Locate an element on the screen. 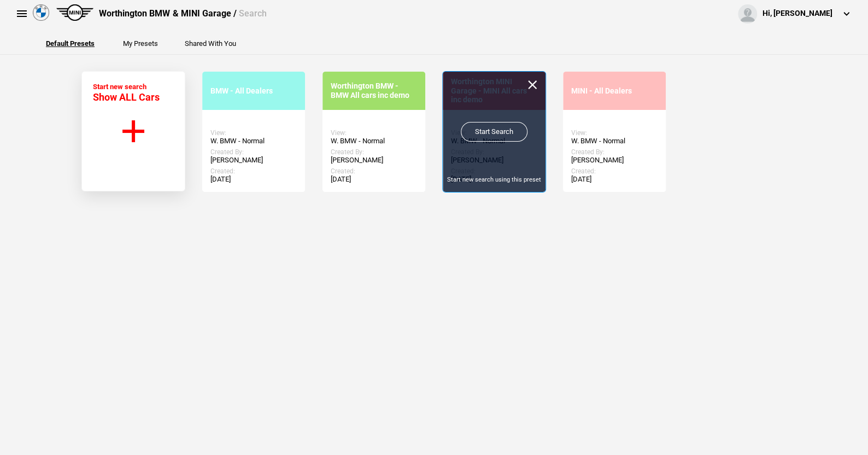  button: Start new search Show ALL Cars is located at coordinates (134, 131).